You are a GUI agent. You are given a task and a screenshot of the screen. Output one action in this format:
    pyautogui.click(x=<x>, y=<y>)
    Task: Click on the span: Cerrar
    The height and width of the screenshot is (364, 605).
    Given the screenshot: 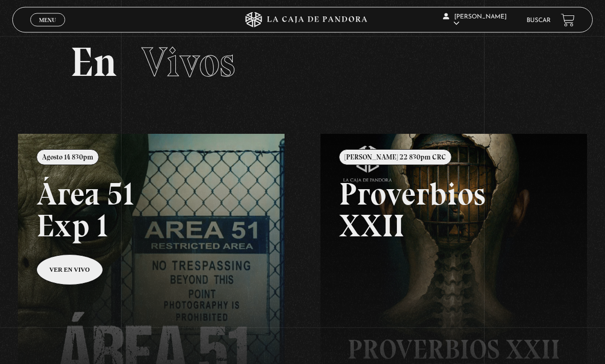 What is the action you would take?
    pyautogui.click(x=48, y=29)
    